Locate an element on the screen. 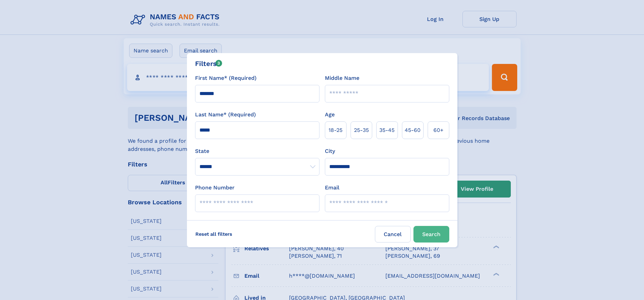  span: 35‑45 is located at coordinates (387, 130).